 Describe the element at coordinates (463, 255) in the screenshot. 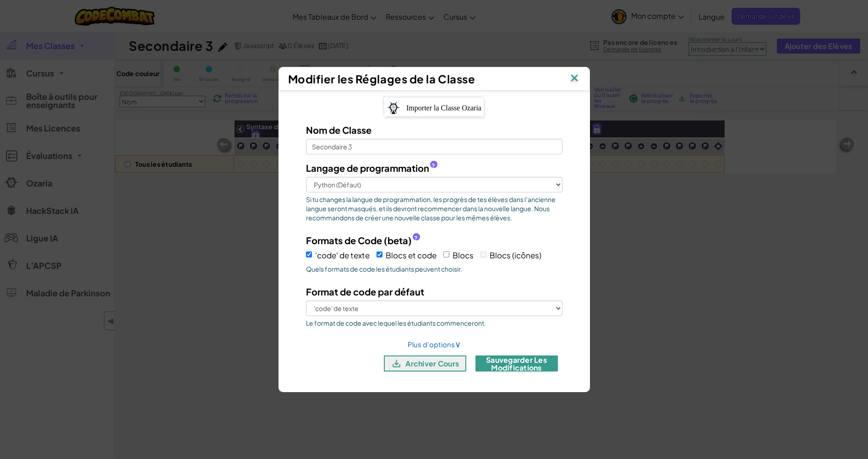

I see `span: Blocs` at that location.